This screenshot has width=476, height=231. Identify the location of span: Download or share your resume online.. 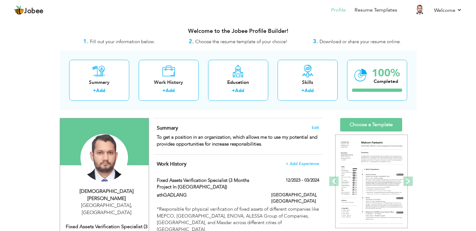
(360, 42).